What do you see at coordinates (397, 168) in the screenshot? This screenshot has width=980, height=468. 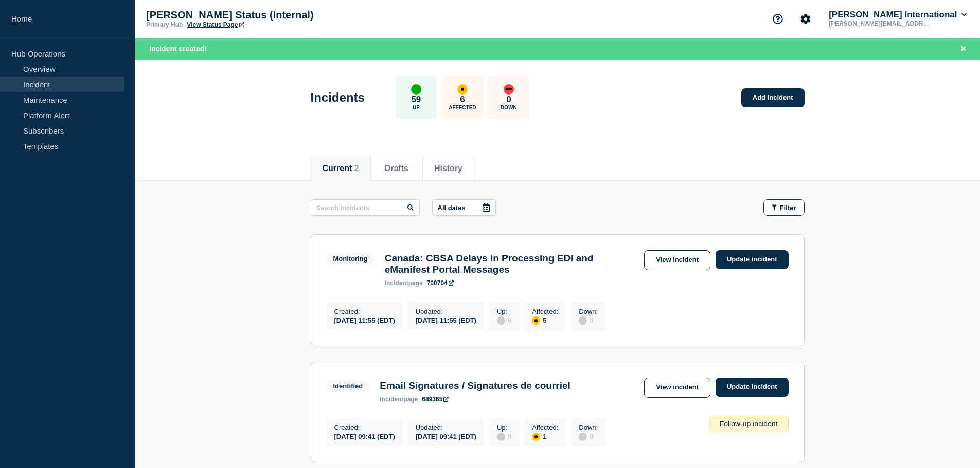 I see `button: Drafts` at bounding box center [397, 168].